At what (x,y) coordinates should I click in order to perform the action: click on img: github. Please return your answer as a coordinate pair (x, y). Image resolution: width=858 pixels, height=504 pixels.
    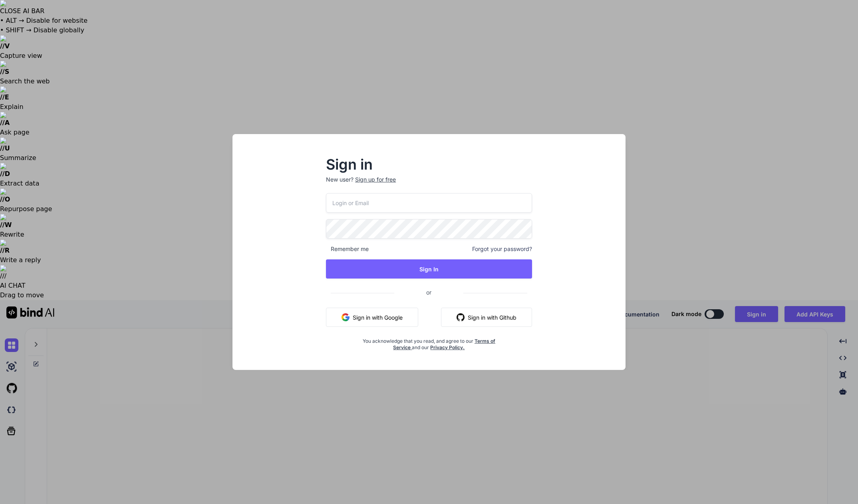
    Looking at the image, I should click on (461, 318).